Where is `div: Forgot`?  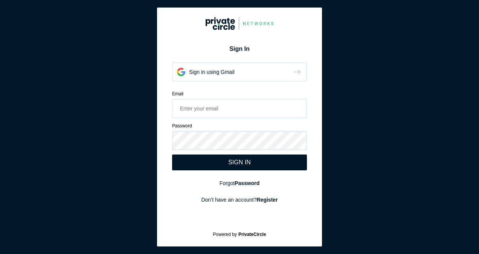
div: Forgot is located at coordinates (239, 183).